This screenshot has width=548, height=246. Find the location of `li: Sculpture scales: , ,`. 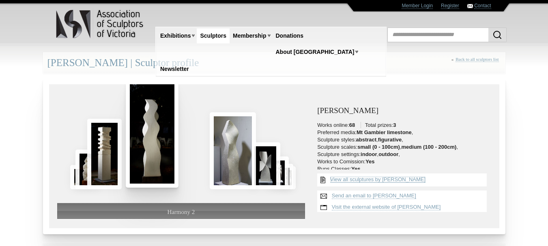

li: Sculpture scales: , , is located at coordinates (404, 147).